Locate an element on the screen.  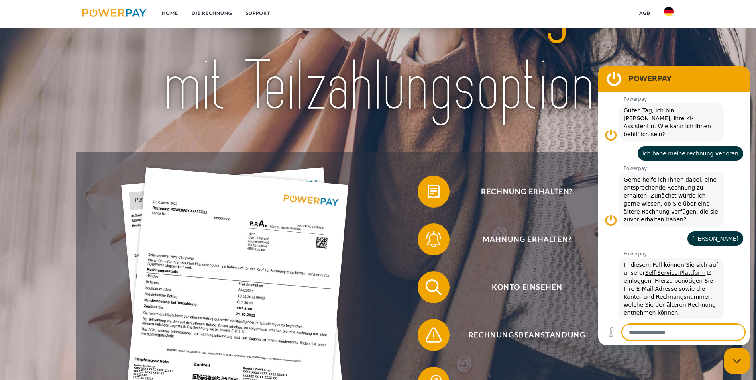
h2: POWERPAY is located at coordinates (87, 13).